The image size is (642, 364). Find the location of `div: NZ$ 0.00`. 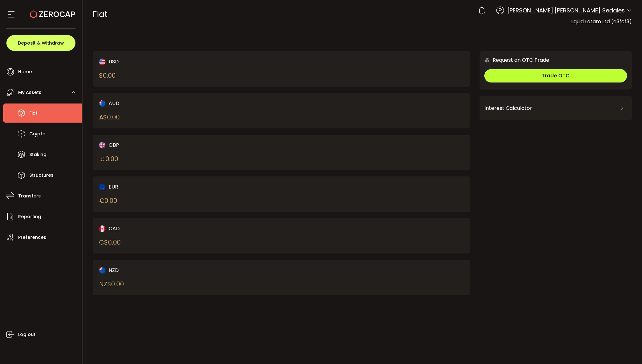

div: NZ$ 0.00 is located at coordinates (111, 284).